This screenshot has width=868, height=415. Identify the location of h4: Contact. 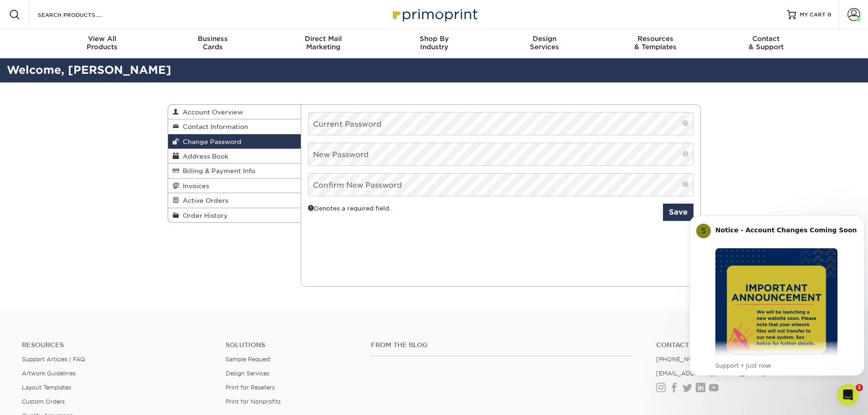
(750, 345).